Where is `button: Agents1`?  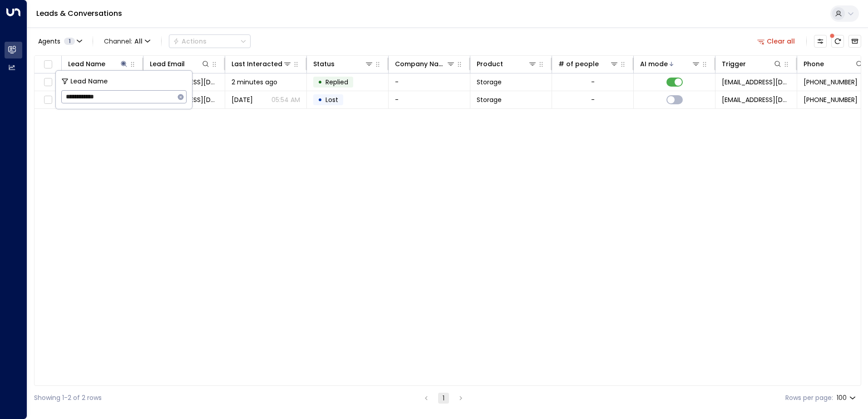 button: Agents1 is located at coordinates (60, 41).